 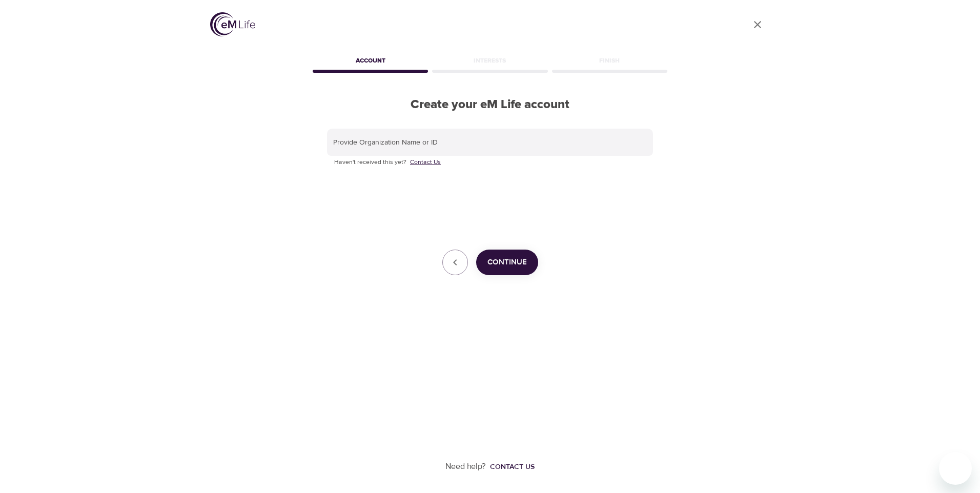 I want to click on div: Contact us, so click(x=512, y=467).